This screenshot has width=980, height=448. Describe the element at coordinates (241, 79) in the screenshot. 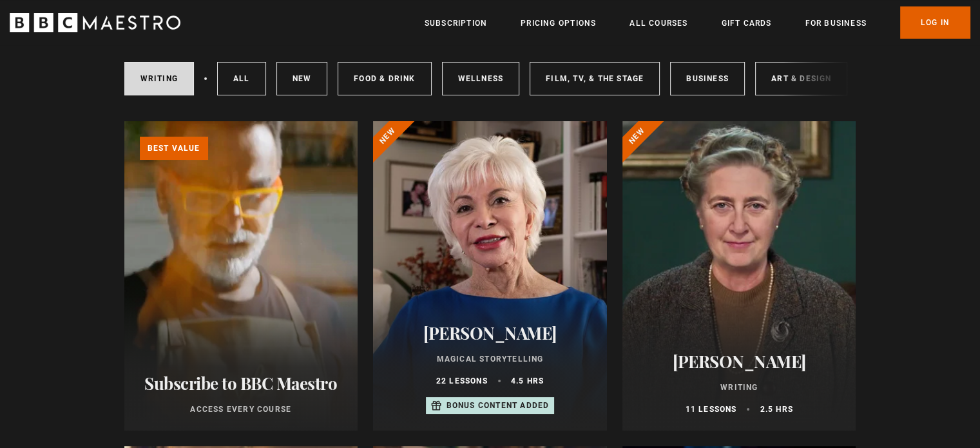

I see `a: All` at that location.